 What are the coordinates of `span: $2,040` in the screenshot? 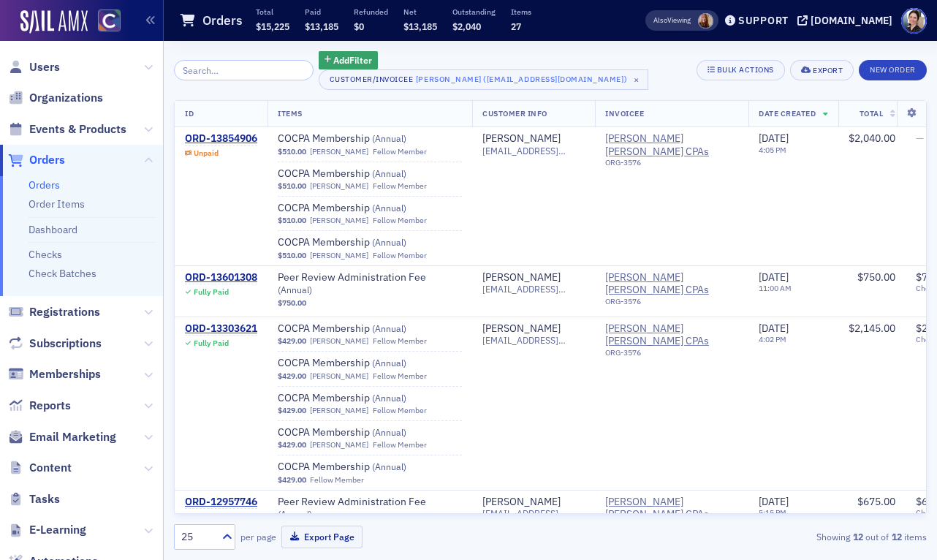 It's located at (467, 27).